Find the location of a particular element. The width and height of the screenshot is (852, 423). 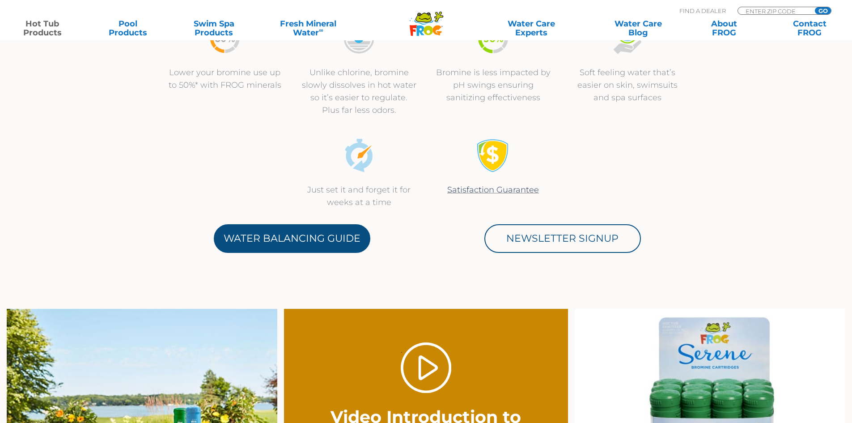

p: Unlike chlorine, bromine slowly dissolves in hot water so it’s easier to regulate. Plus far less ... is located at coordinates (359, 91).